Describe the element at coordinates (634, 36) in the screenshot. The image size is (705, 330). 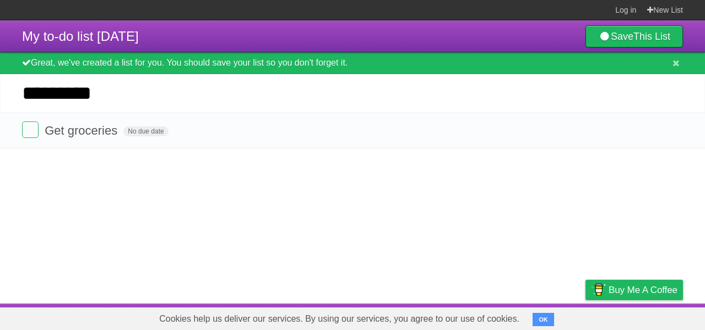
I see `a: SaveThis List` at that location.